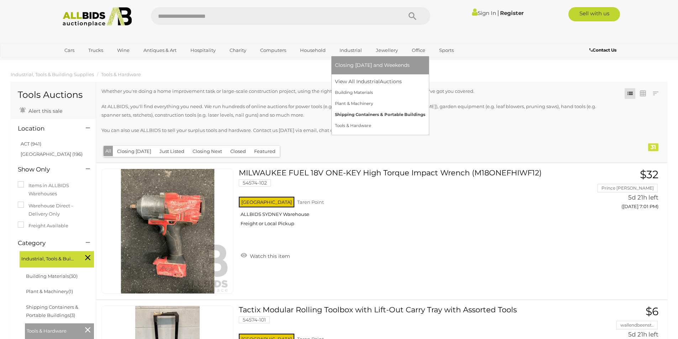  What do you see at coordinates (121, 74) in the screenshot?
I see `a: Tools & Hardware` at bounding box center [121, 74].